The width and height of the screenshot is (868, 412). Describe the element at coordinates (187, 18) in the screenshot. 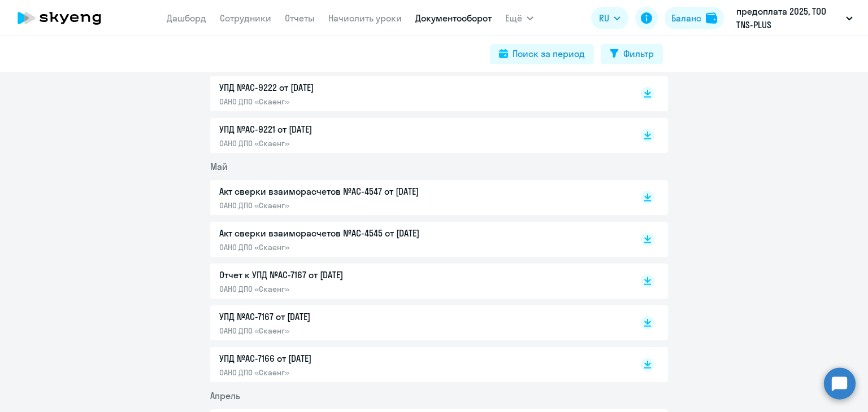

I see `a: Дашборд` at that location.